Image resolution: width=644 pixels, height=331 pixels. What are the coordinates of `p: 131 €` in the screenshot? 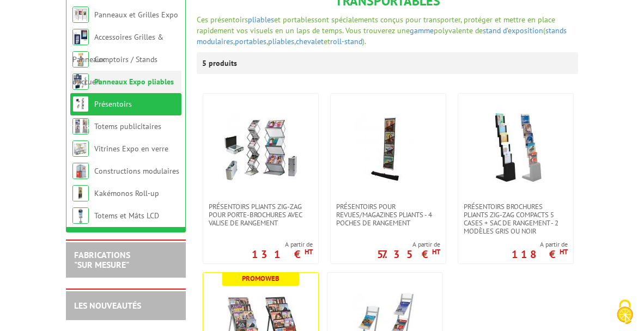 It's located at (282, 254).